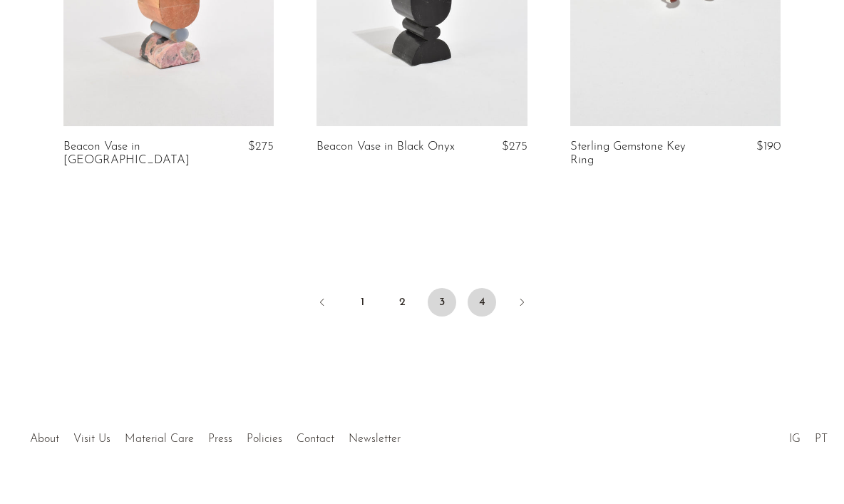  What do you see at coordinates (44, 439) in the screenshot?
I see `a: About` at bounding box center [44, 439].